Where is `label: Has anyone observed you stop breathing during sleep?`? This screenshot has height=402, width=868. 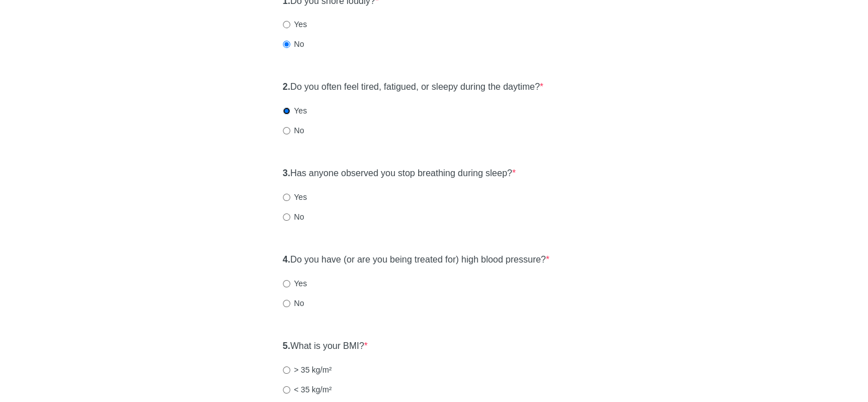
label: Has anyone observed you stop breathing during sleep? is located at coordinates (399, 174).